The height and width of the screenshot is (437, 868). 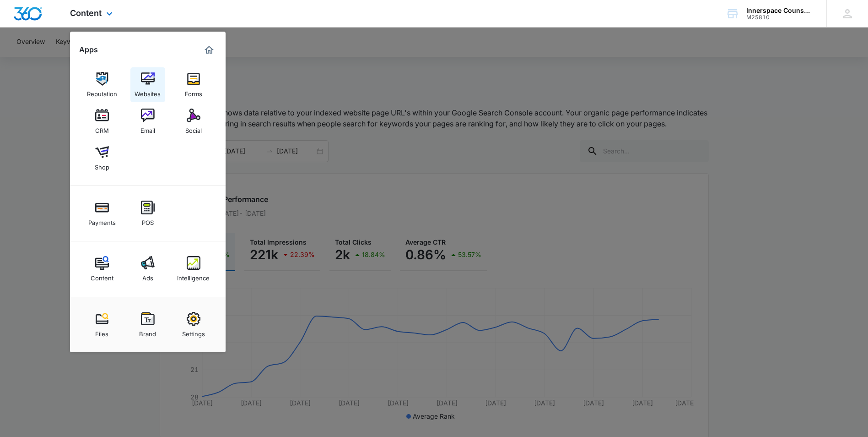 I want to click on div: Settings, so click(x=193, y=331).